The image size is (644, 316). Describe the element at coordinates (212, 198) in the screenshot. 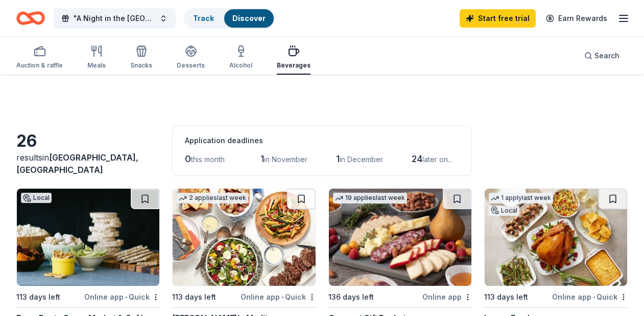

I see `div: 2 applies last week` at that location.